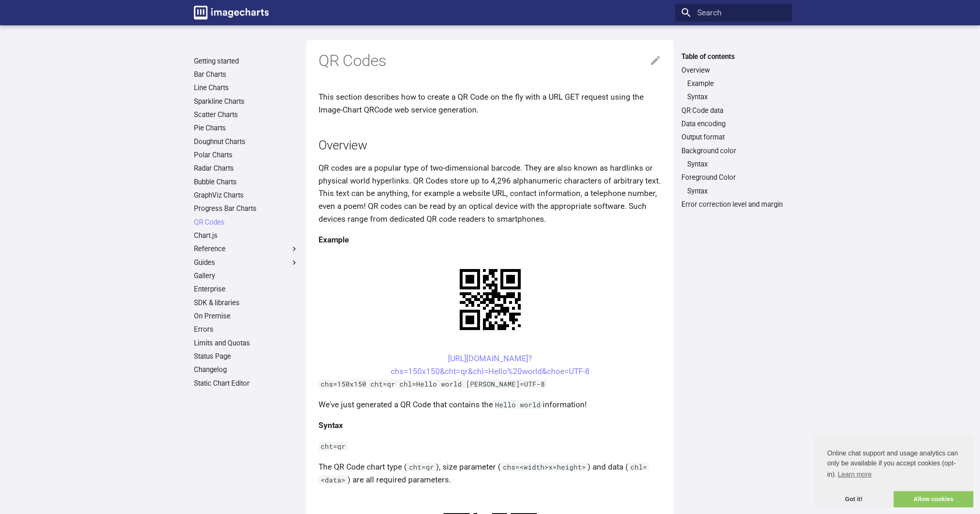 The width and height of the screenshot is (980, 514). What do you see at coordinates (246, 236) in the screenshot?
I see `a: Chart.js` at bounding box center [246, 236].